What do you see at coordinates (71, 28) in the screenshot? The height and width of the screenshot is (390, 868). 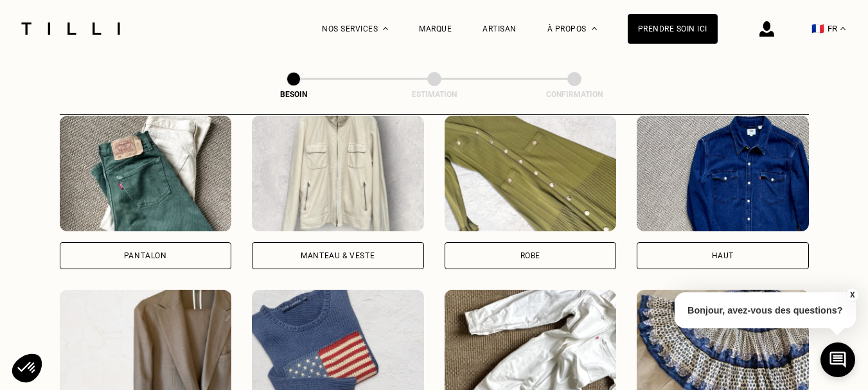 I see `a: Logo du service de couturière Tilli` at bounding box center [71, 28].